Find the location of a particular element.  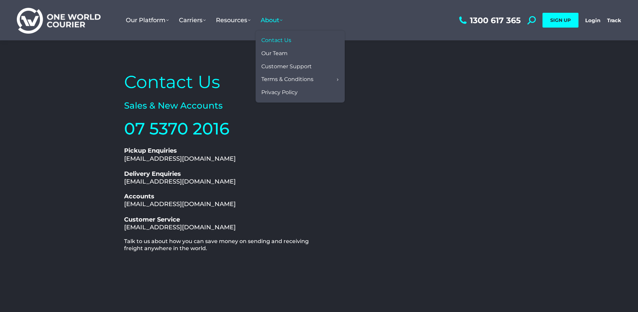

span: Our Platform is located at coordinates (147, 20).